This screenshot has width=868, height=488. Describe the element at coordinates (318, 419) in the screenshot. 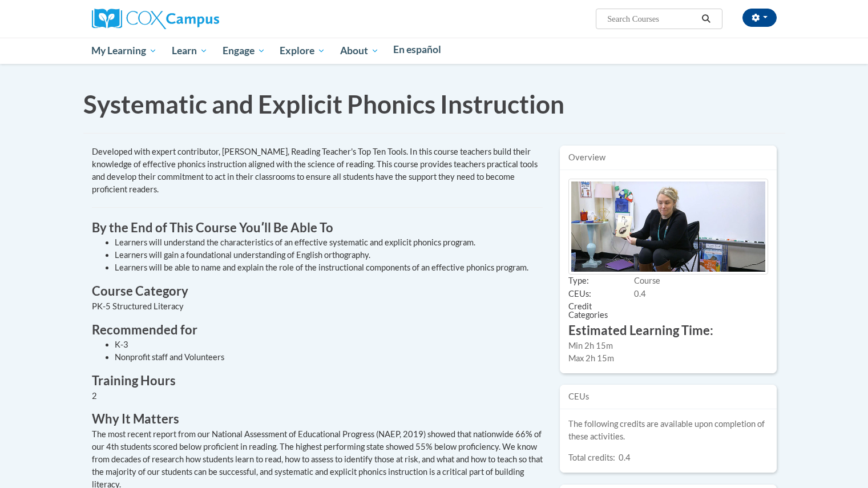

I see `h3: Why It Matters` at that location.